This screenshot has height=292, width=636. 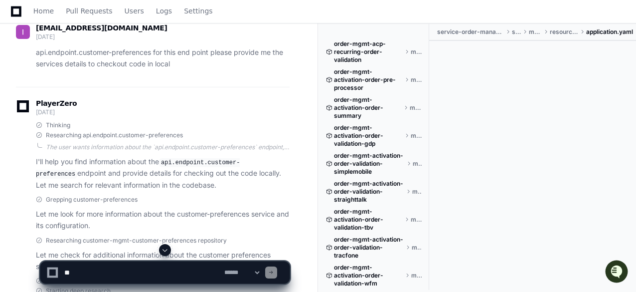 I want to click on p: I'll help you find information about the endpoint and provide details for checking out the code l..., so click(x=163, y=174).